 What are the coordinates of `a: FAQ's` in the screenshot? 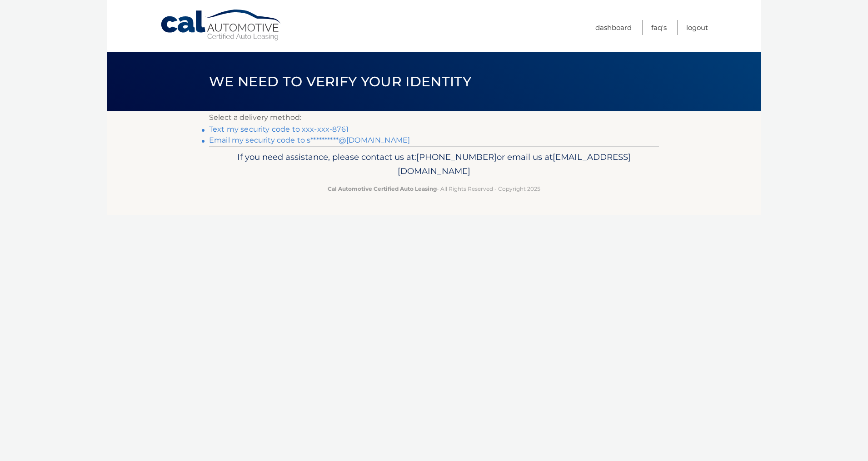 It's located at (659, 27).